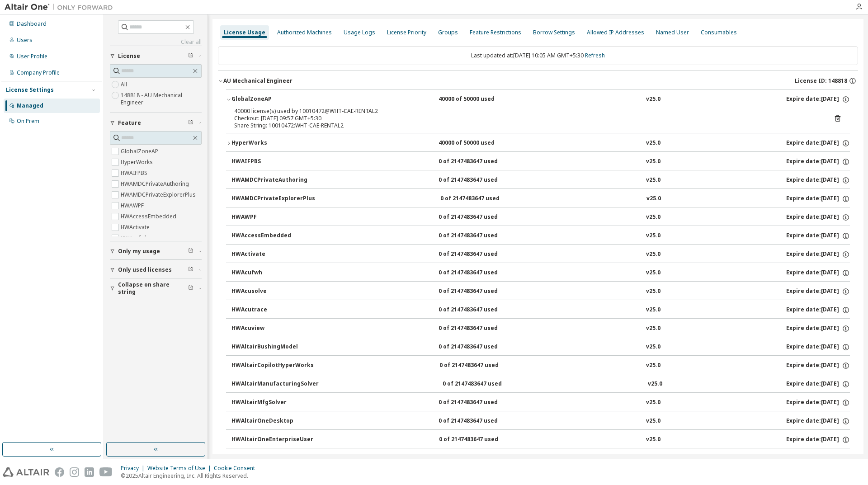 The width and height of the screenshot is (868, 485). Describe the element at coordinates (258, 81) in the screenshot. I see `div: AU Mechanical Engineer` at that location.